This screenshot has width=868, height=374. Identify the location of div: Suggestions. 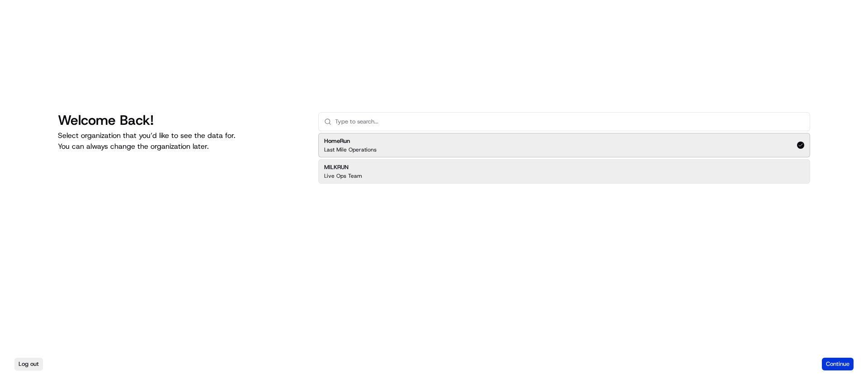
(564, 158).